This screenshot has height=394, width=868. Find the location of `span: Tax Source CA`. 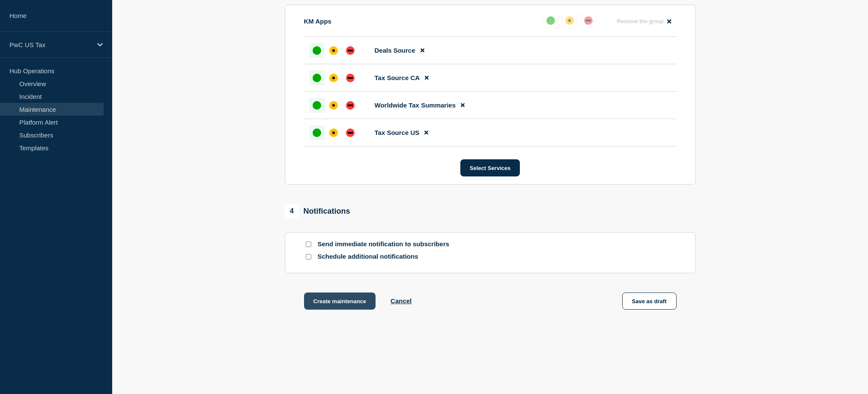

span: Tax Source CA is located at coordinates (397, 77).